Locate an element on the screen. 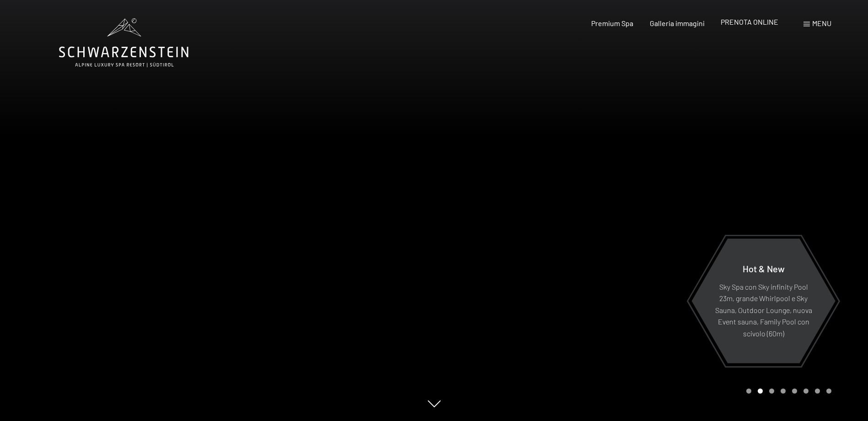  div: Carousel Page 4 is located at coordinates (783, 391).